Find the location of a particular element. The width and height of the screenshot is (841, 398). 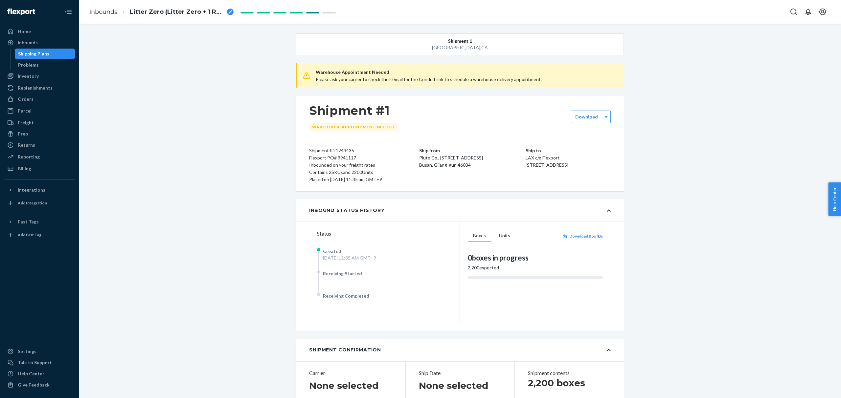

div: Flexport PO# 9941117 is located at coordinates (351, 158).